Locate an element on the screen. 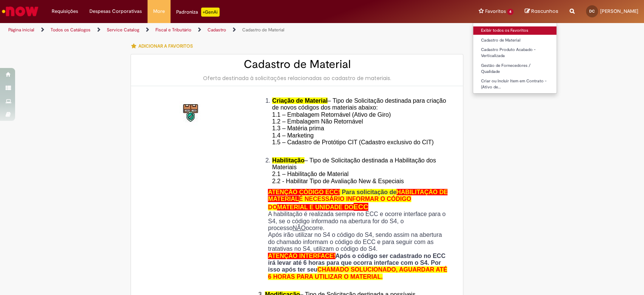  span: MATERIAL E UNIDADE DO is located at coordinates (315, 207).